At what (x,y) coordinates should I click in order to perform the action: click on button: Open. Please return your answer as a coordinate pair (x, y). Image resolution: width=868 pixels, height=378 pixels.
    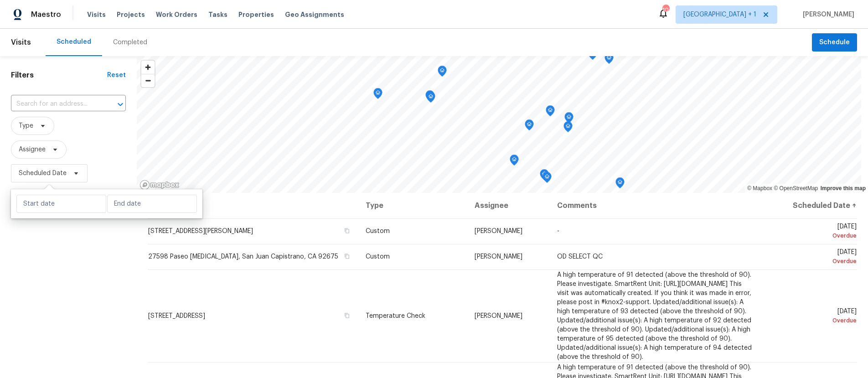
    Looking at the image, I should click on (120, 104).